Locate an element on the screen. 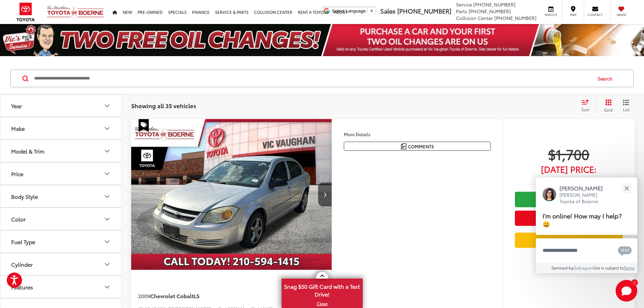  button: Close is located at coordinates (626, 188).